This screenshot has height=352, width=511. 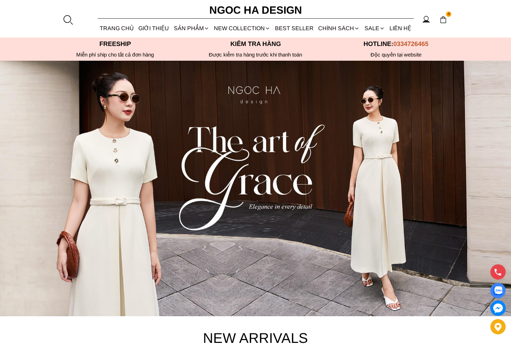 What do you see at coordinates (117, 28) in the screenshot?
I see `a: TRANG CHỦ` at bounding box center [117, 28].